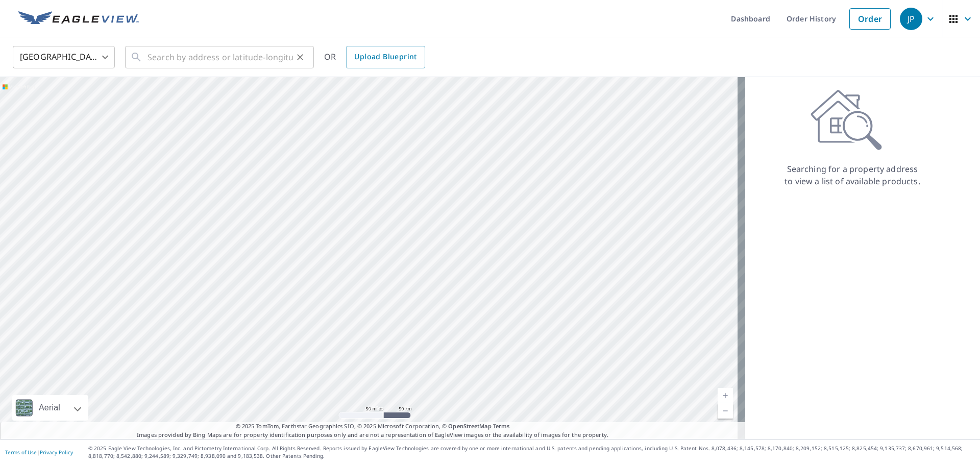 The height and width of the screenshot is (465, 980). I want to click on a: Current Level 7, Zoom In, so click(725, 396).